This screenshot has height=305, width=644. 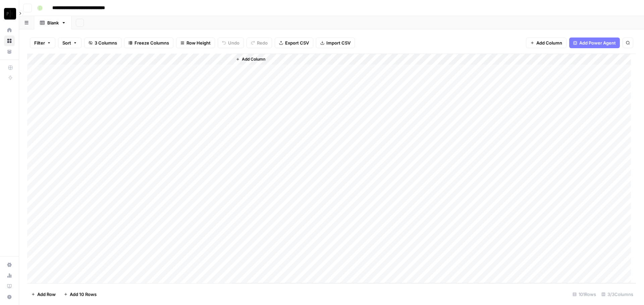 What do you see at coordinates (9, 14) in the screenshot?
I see `button: Workspace: Paragon Intel - Bill / Ty / Colby R&D` at bounding box center [9, 14].